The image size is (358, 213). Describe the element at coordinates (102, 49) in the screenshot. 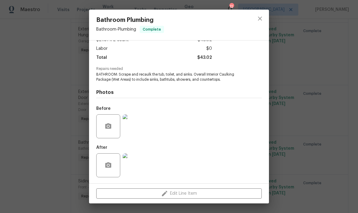

I see `span: Labor` at that location.